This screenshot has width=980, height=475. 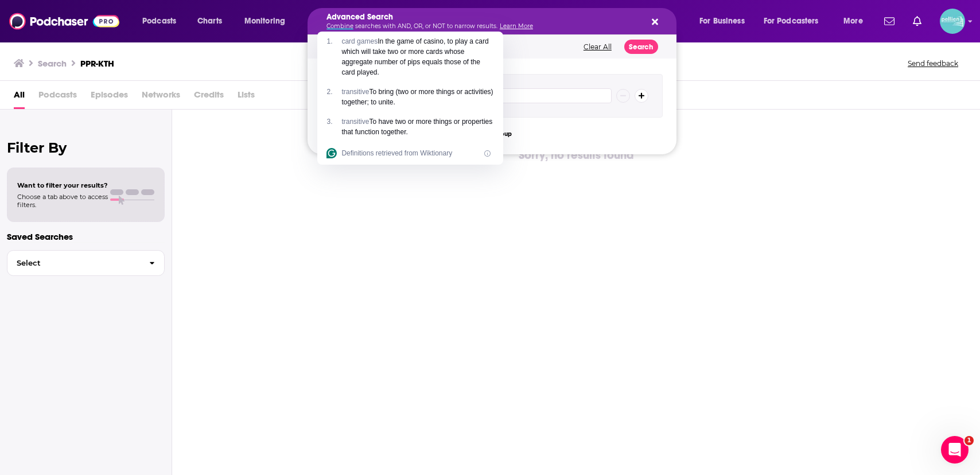 What do you see at coordinates (597, 47) in the screenshot?
I see `button: Clear All` at bounding box center [597, 47].